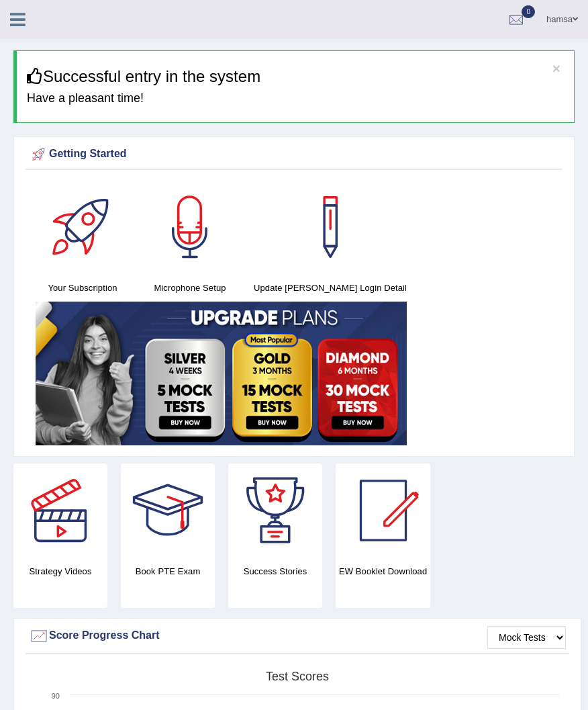 The width and height of the screenshot is (588, 710). Describe the element at coordinates (60, 571) in the screenshot. I see `h4: Strategy Videos` at that location.